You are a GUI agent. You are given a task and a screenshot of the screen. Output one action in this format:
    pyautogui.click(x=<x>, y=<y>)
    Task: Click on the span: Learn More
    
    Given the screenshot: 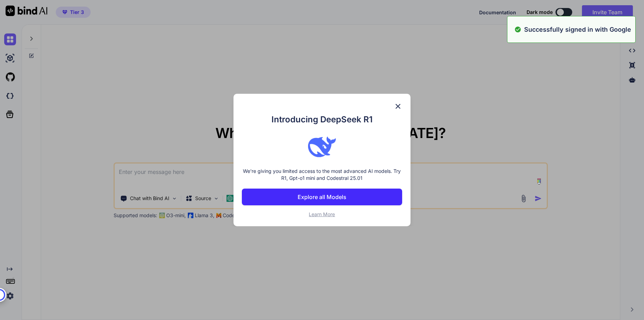 What is the action you would take?
    pyautogui.click(x=322, y=214)
    